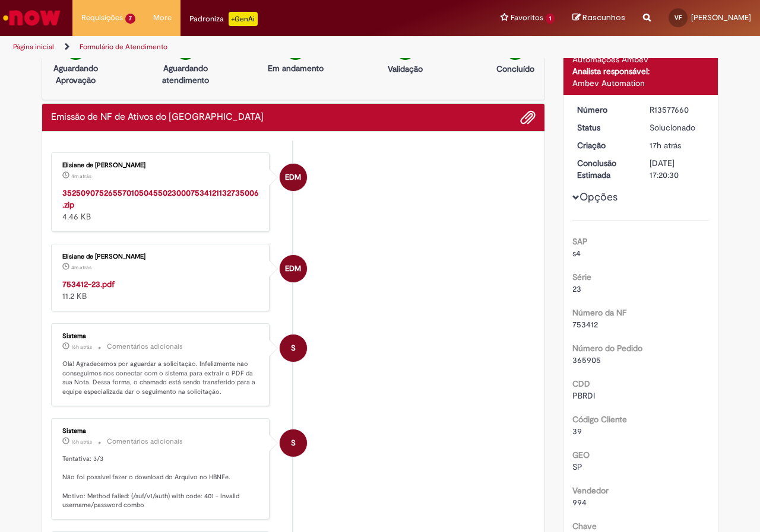 This screenshot has width=760, height=532. Describe the element at coordinates (102, 18) in the screenshot. I see `span: Requisições` at that location.